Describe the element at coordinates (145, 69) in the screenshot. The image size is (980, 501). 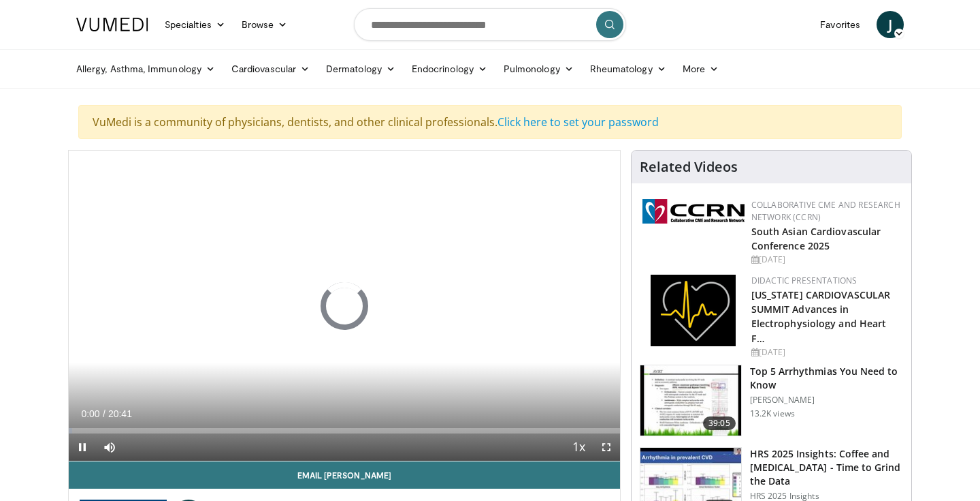
I see `a: Allergy, Asthma, Immunology` at that location.